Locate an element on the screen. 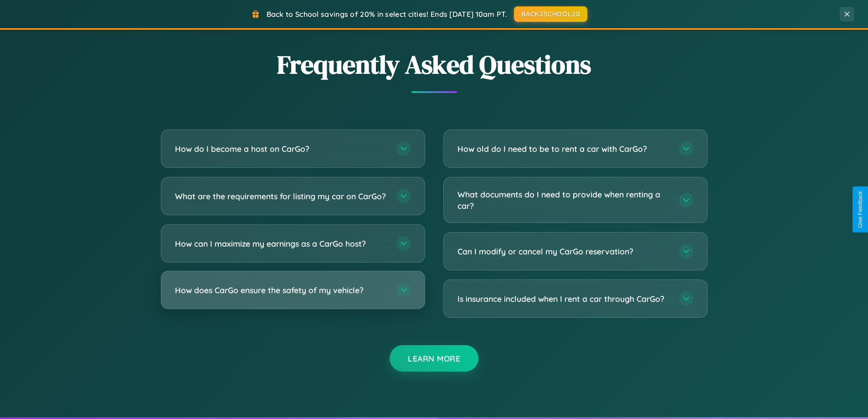 Image resolution: width=868 pixels, height=419 pixels. button: Learn More is located at coordinates (434, 358).